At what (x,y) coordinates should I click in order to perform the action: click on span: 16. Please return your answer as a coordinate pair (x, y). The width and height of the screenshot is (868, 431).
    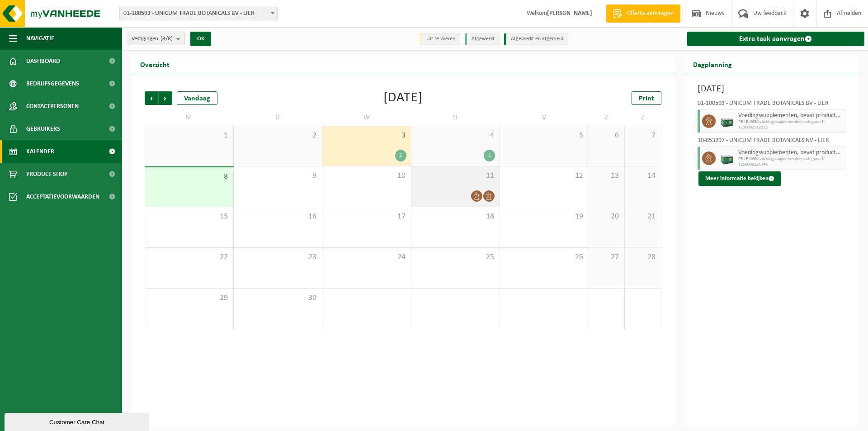
    Looking at the image, I should click on (278, 217).